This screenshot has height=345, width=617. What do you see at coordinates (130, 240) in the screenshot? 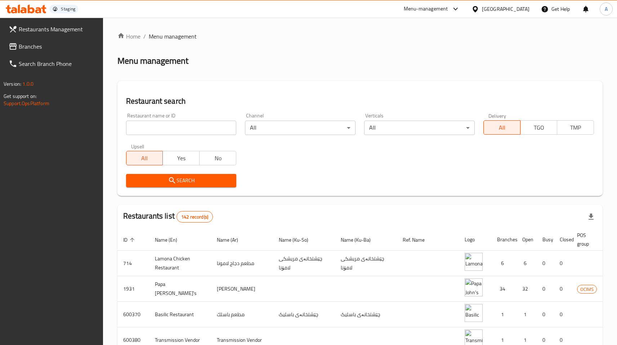
I see `span: ID` at bounding box center [130, 240].